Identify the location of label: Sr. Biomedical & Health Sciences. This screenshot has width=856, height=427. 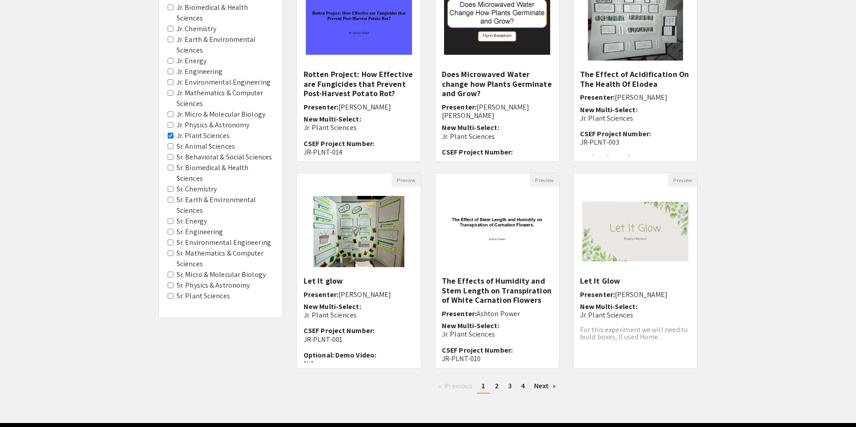
(225, 173).